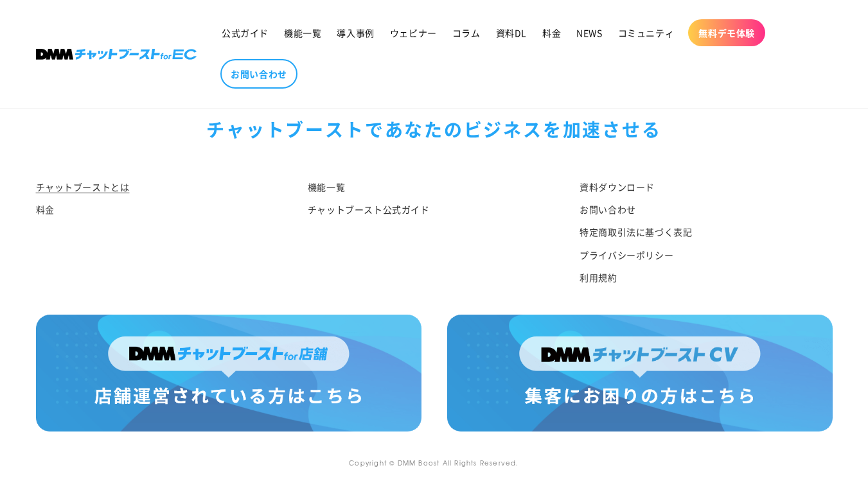  What do you see at coordinates (511, 33) in the screenshot?
I see `span: 資料DL` at bounding box center [511, 33].